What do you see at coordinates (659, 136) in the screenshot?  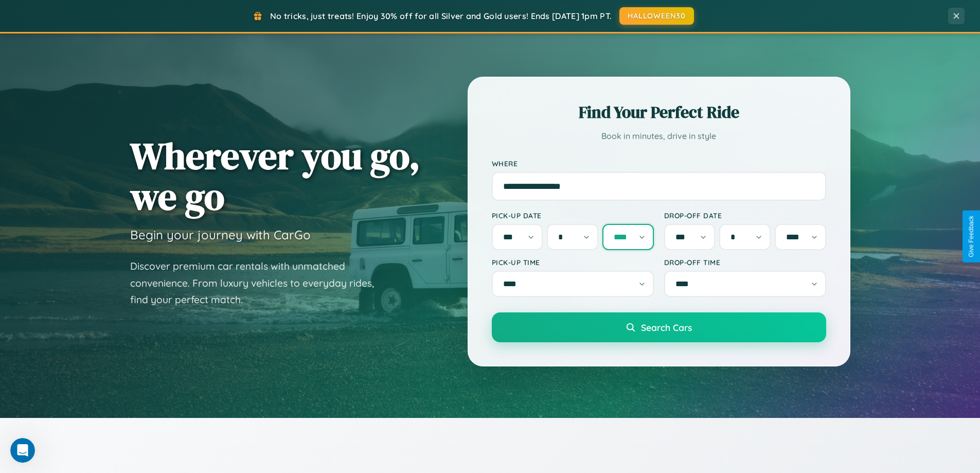 I see `p: Book in minutes, drive in style` at bounding box center [659, 136].